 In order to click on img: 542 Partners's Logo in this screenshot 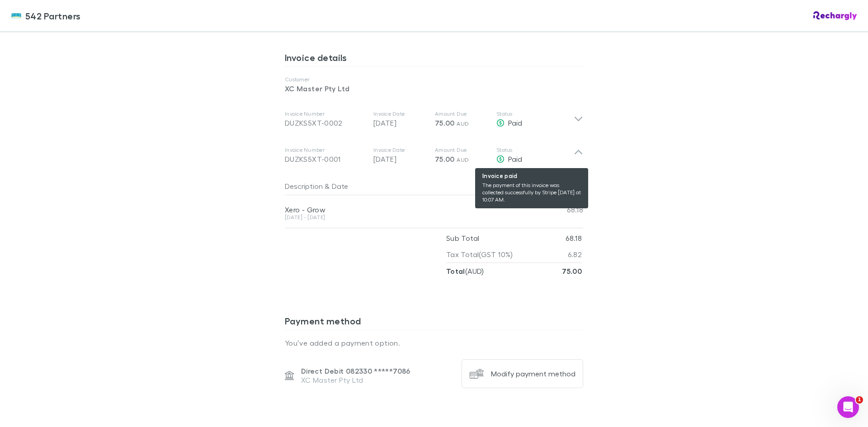, I will do `click(17, 16)`.